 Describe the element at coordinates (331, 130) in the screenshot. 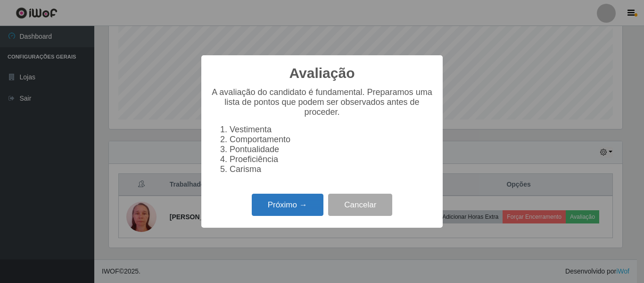

I see `li: Vestimenta` at that location.